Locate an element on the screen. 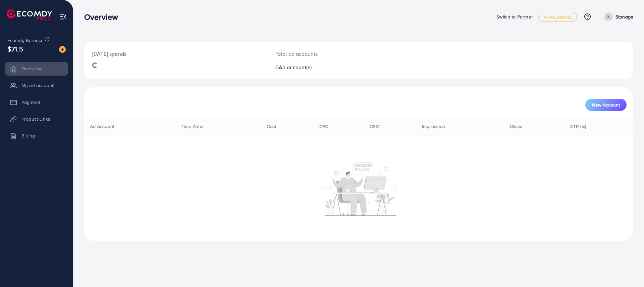 The width and height of the screenshot is (644, 287). a: logo is located at coordinates (29, 15).